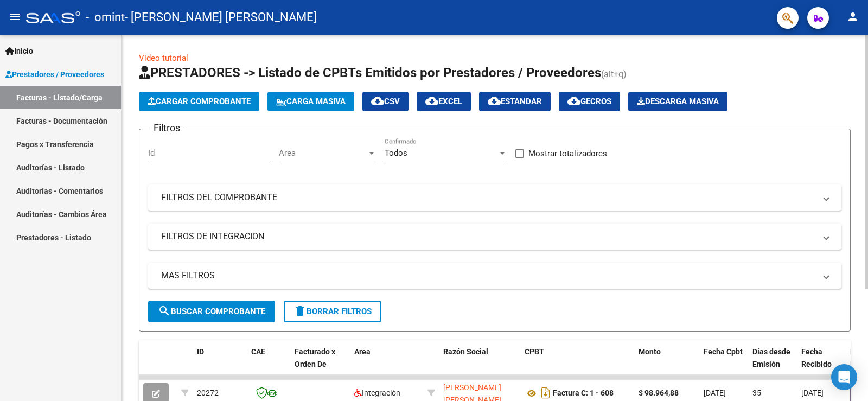 Image resolution: width=868 pixels, height=401 pixels. I want to click on mat-icon: search, so click(164, 311).